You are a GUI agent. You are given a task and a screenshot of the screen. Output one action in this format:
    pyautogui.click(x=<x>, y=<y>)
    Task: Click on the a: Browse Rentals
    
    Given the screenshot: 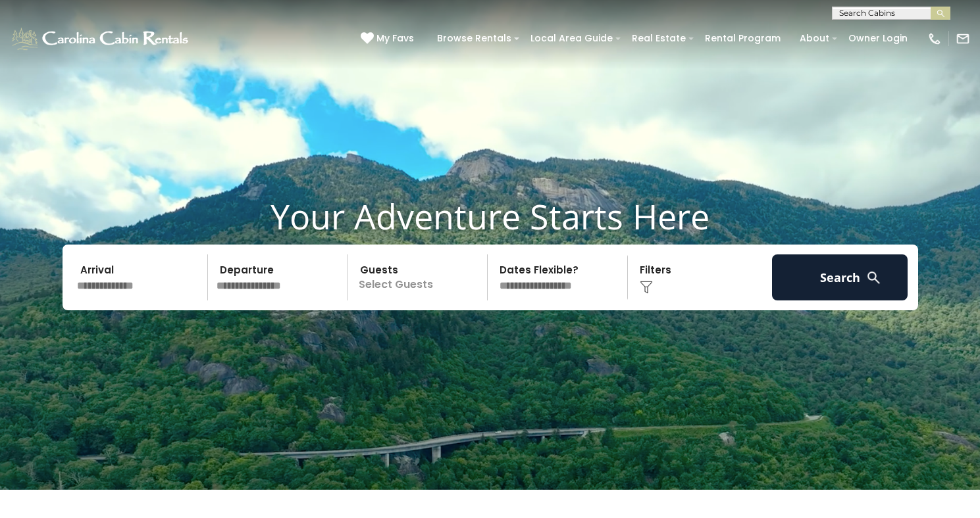 What is the action you would take?
    pyautogui.click(x=474, y=38)
    